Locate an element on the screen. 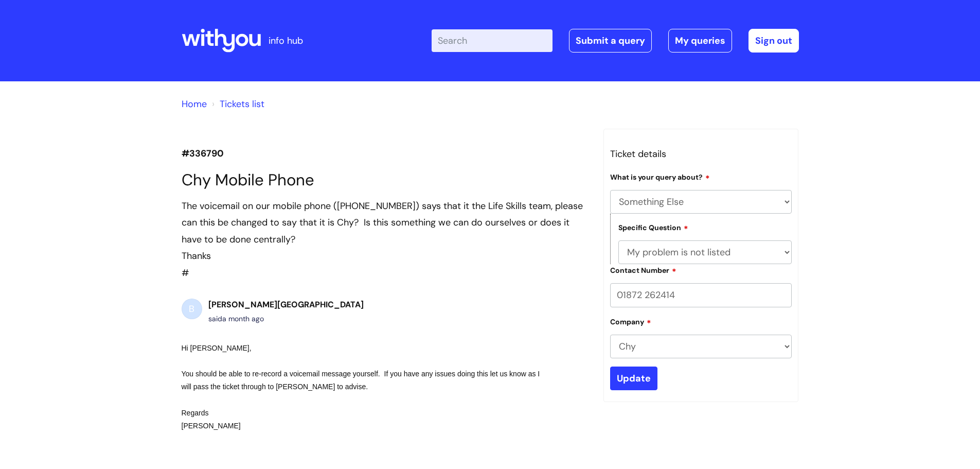  div: said is located at coordinates (286, 318).